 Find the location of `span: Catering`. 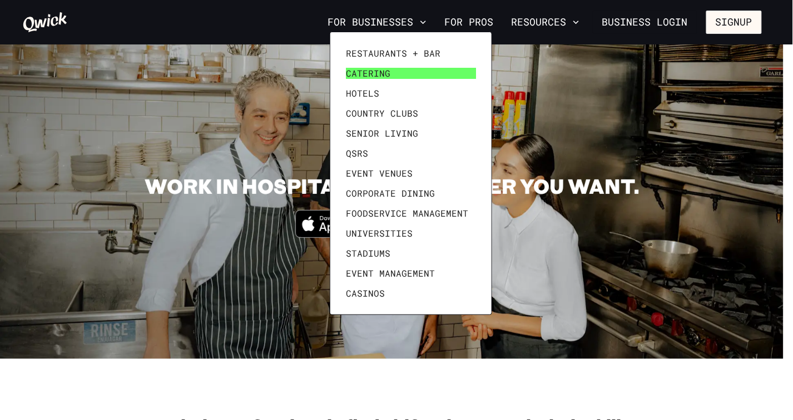

span: Catering is located at coordinates (368, 73).